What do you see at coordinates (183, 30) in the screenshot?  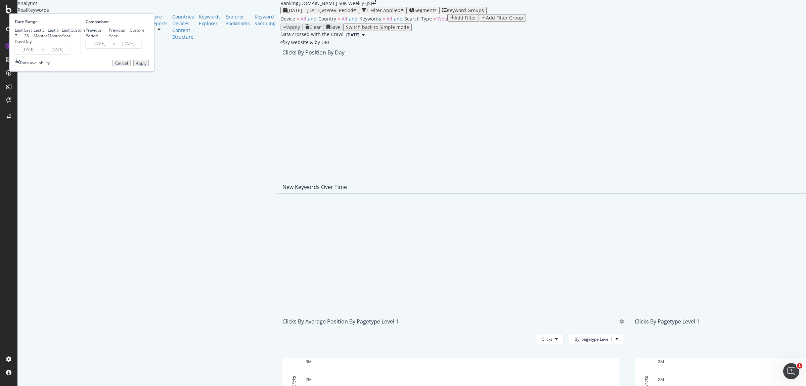 I see `a: Content` at bounding box center [183, 30].